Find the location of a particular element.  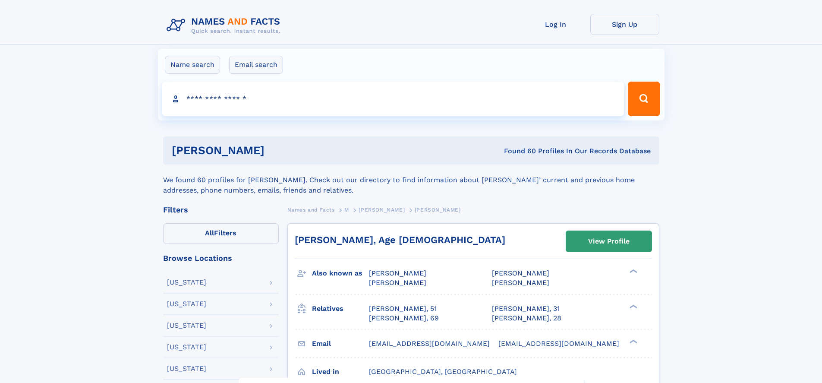

h3: Also known as is located at coordinates (340, 273).